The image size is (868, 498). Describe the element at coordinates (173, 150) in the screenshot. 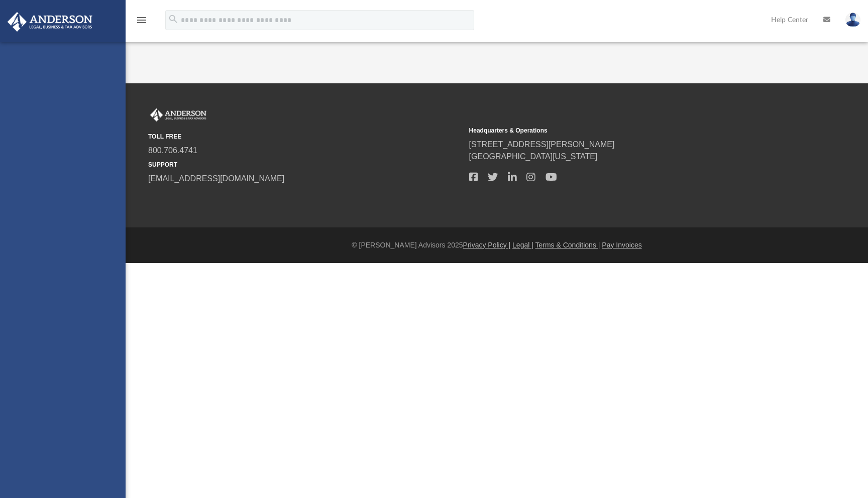

I see `a: 800.706.4741` at that location.